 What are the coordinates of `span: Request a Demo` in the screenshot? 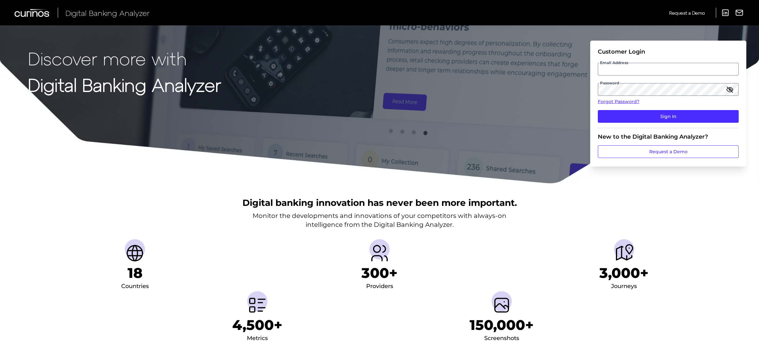 It's located at (687, 13).